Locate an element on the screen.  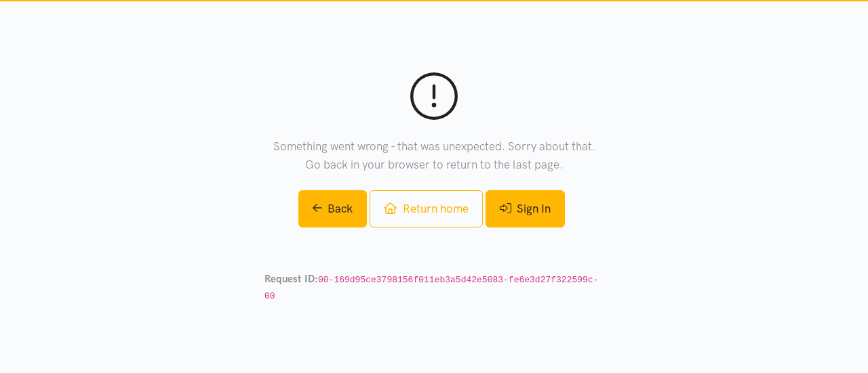
p: Something went wrong - that was unexpected. Sorry about that. Go back in your browser to return t... is located at coordinates (434, 155).